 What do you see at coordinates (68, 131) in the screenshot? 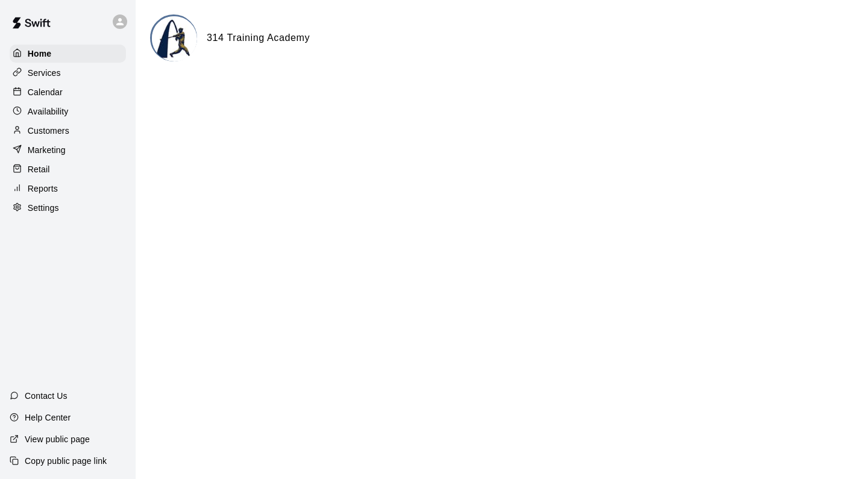
I see `div: Customers` at bounding box center [68, 131].